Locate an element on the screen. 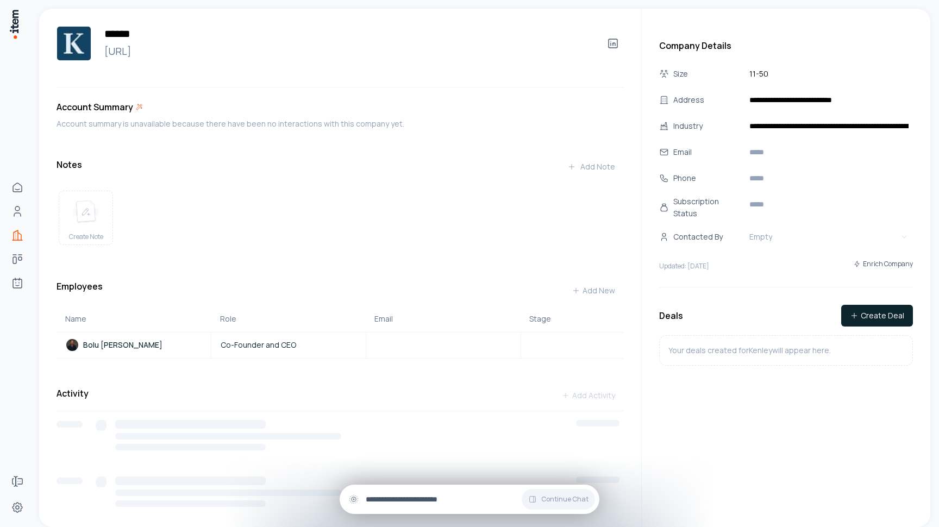 The width and height of the screenshot is (939, 527). a: Deals is located at coordinates (17, 259).